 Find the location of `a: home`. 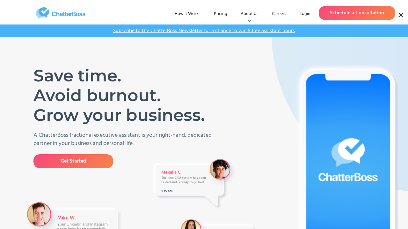

a: home is located at coordinates (61, 13).